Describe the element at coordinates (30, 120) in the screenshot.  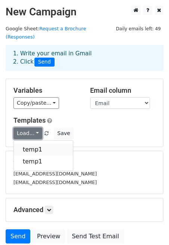
I see `a: Templates` at that location.